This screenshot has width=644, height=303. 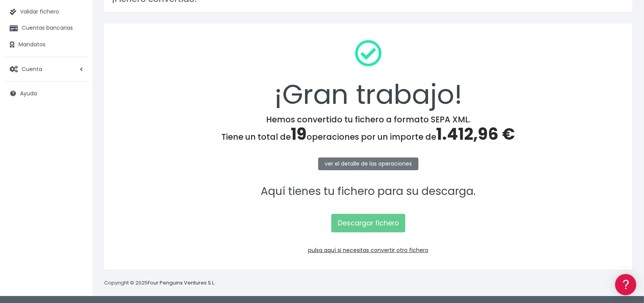 I want to click on p: Copyright © 2025 ., so click(x=160, y=283).